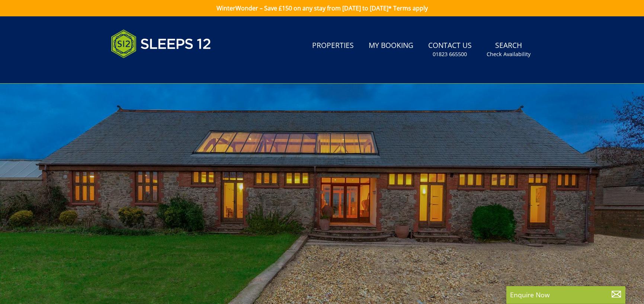 The width and height of the screenshot is (644, 304). Describe the element at coordinates (509, 54) in the screenshot. I see `small: Check Availability` at that location.